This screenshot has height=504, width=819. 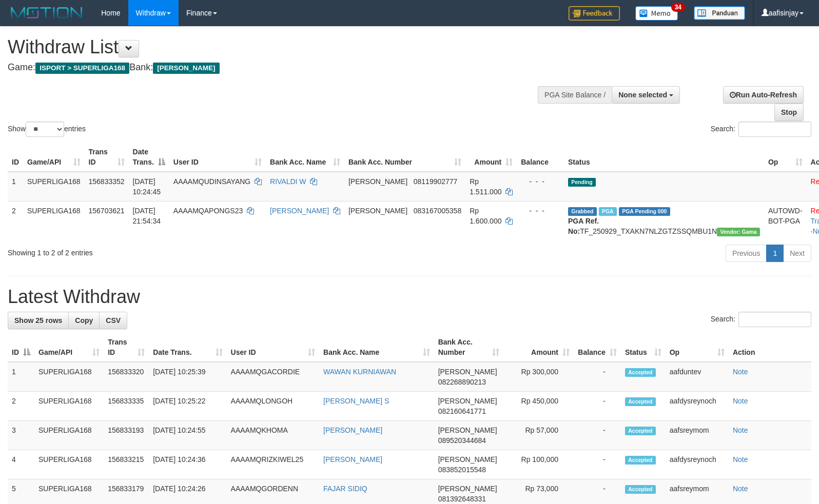 I want to click on a: RIVALDI W, so click(x=288, y=182).